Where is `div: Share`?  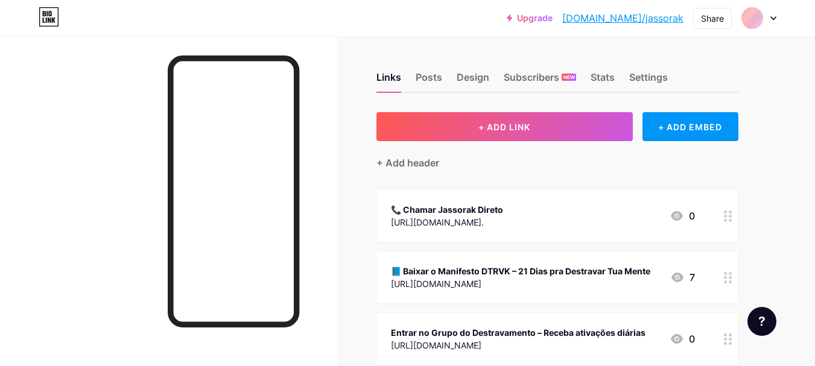
div: Share is located at coordinates (712, 18).